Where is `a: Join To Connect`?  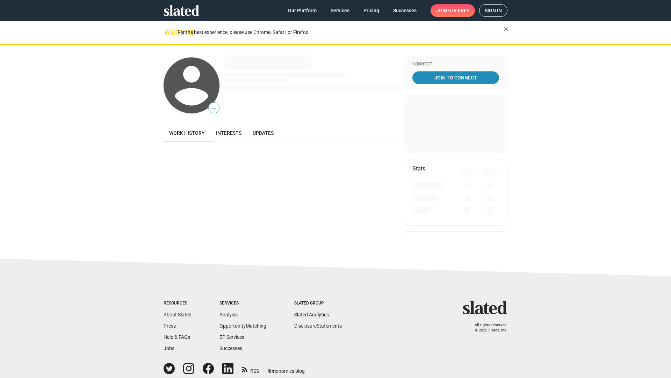
a: Join To Connect is located at coordinates (456, 78).